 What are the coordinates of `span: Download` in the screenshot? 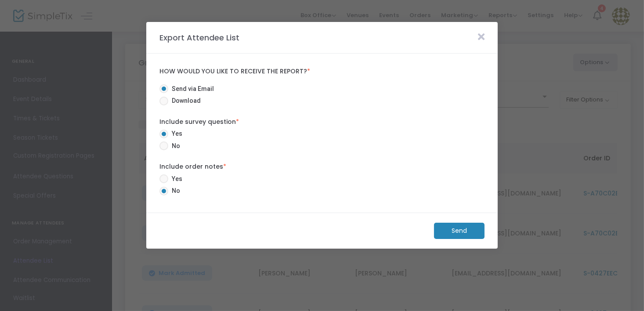 It's located at (185, 101).